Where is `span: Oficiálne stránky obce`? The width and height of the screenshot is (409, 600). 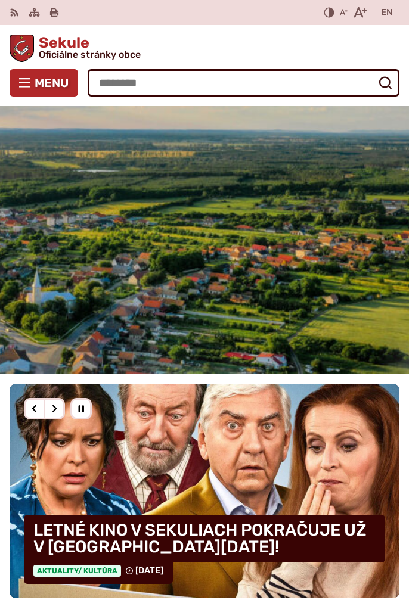 span: Oficiálne stránky obce is located at coordinates (89, 55).